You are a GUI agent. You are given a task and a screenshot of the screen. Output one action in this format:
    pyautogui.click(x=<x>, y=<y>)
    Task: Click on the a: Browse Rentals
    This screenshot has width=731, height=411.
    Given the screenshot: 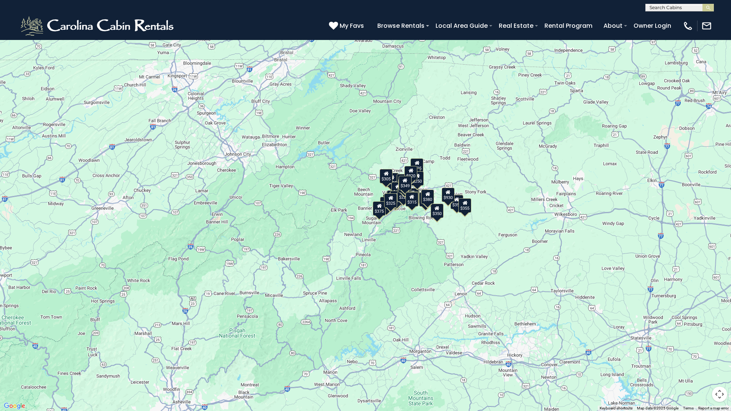 What is the action you would take?
    pyautogui.click(x=401, y=26)
    